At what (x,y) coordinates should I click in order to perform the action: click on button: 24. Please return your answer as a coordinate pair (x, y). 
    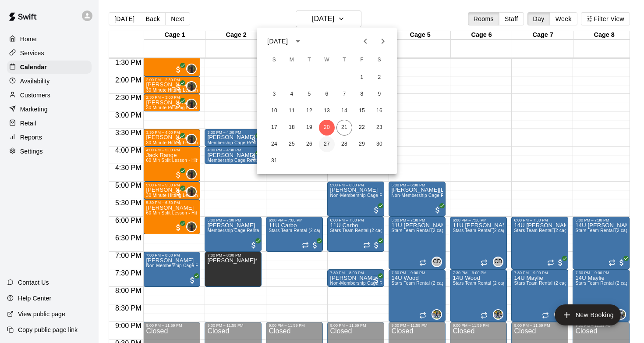
    Looking at the image, I should click on (274, 144).